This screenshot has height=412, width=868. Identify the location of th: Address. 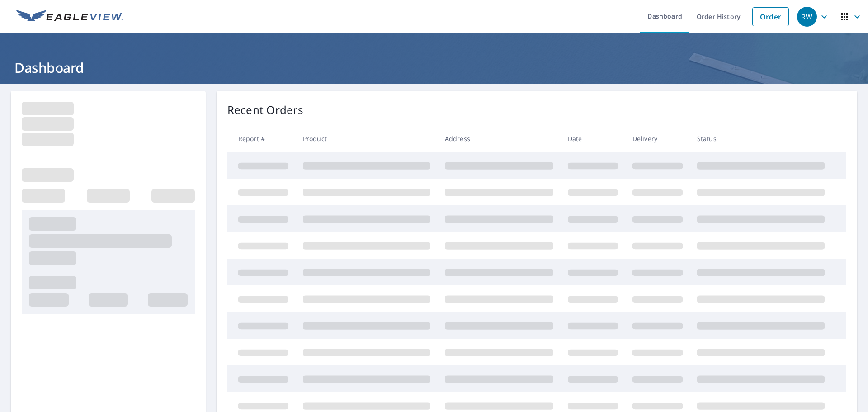
(499, 139).